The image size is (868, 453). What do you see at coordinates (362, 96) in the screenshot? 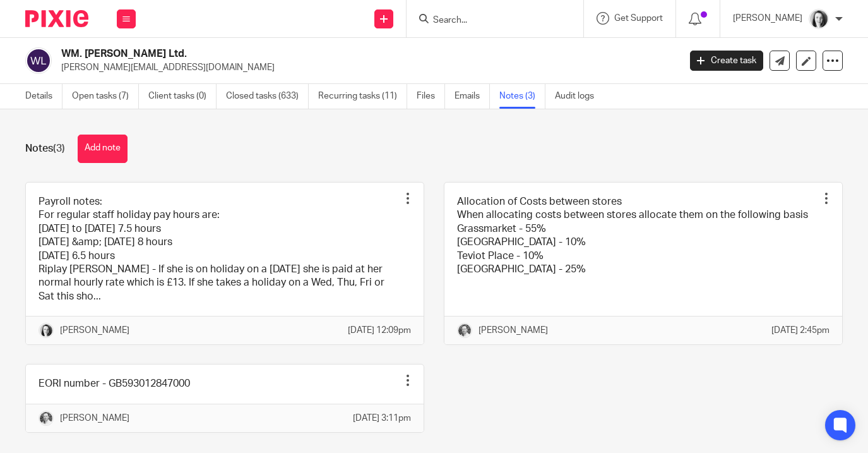
I see `a: Recurring tasks (11)` at bounding box center [362, 96].